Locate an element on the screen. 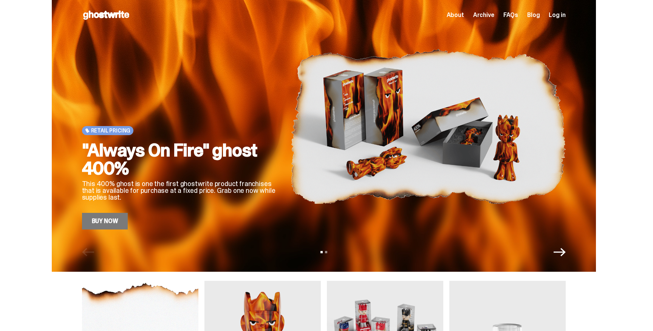  a: Buy Now is located at coordinates (105, 221).